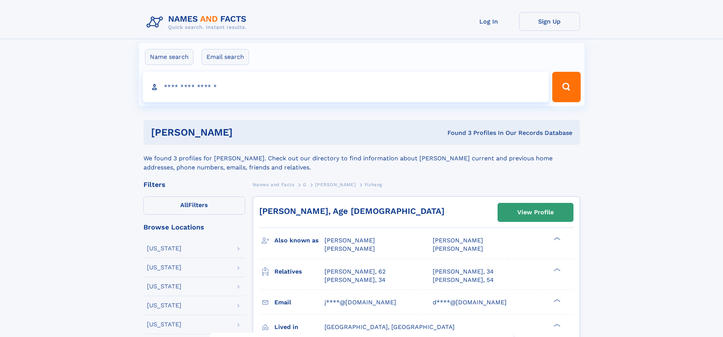 The width and height of the screenshot is (723, 337). I want to click on label: Name search, so click(169, 57).